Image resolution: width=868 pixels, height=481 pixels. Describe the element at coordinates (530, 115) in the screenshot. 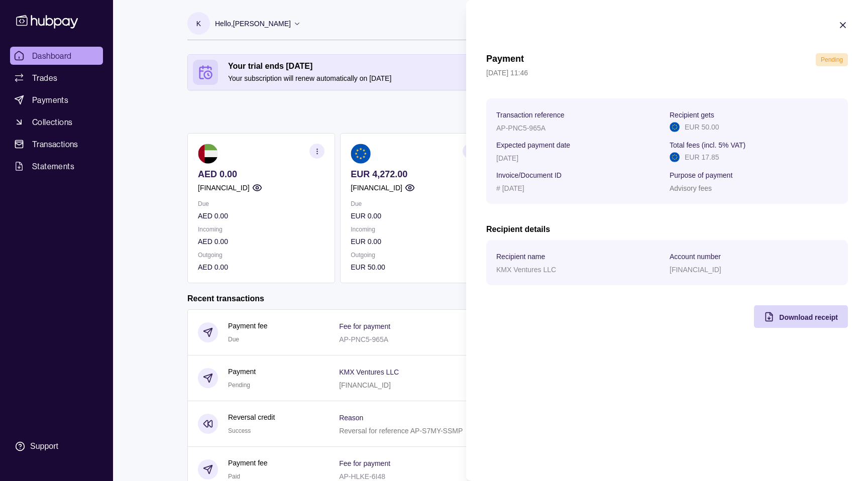

I see `p: Transaction reference` at that location.